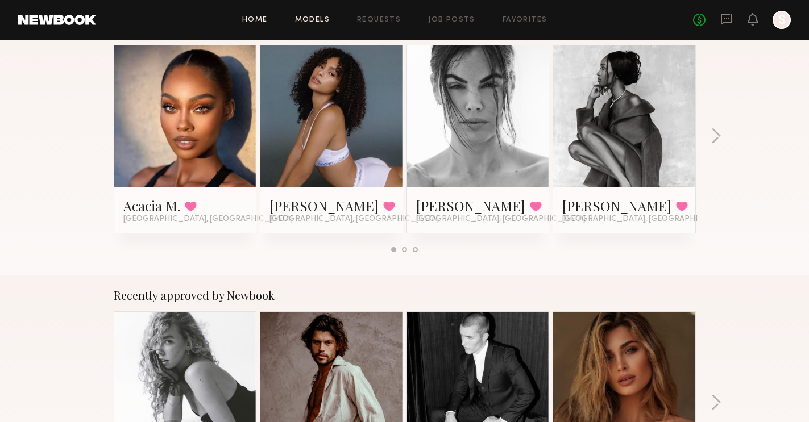 The image size is (809, 422). What do you see at coordinates (378, 20) in the screenshot?
I see `a: Requests` at bounding box center [378, 20].